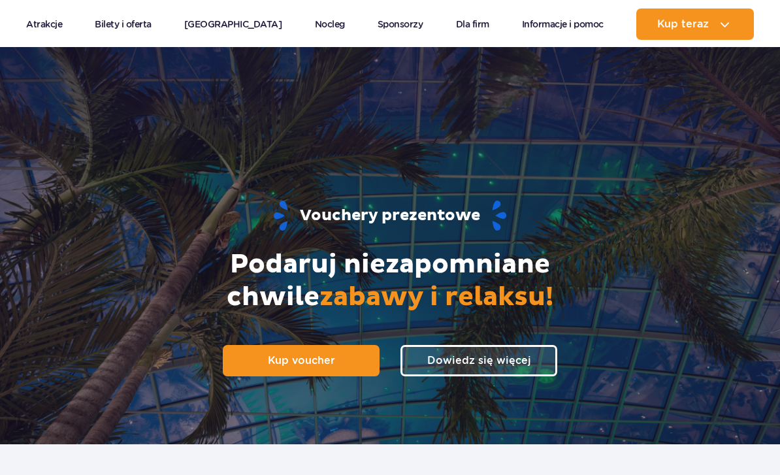  Describe the element at coordinates (301, 360) in the screenshot. I see `span: Kup voucher` at that location.